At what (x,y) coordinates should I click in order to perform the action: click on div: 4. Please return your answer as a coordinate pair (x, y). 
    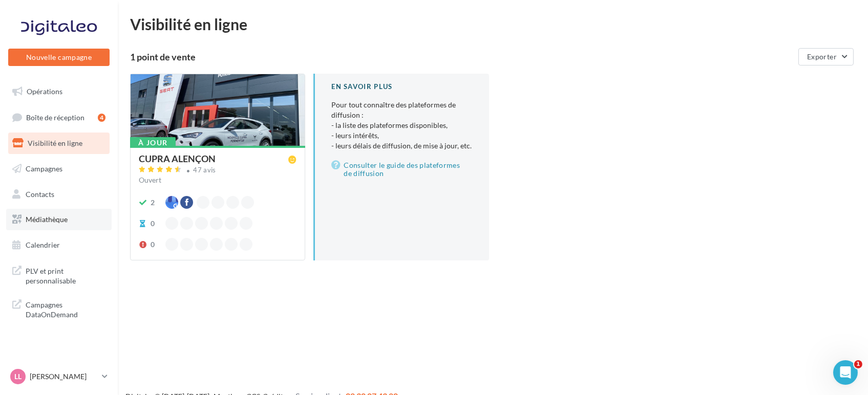
    Looking at the image, I should click on (101, 118).